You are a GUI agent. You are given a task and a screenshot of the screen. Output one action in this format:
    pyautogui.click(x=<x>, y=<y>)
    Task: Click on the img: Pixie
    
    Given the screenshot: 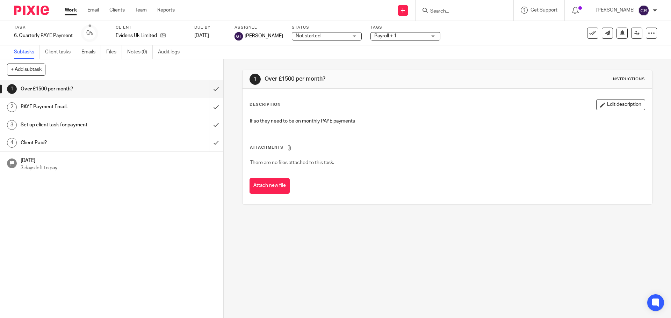 What is the action you would take?
    pyautogui.click(x=31, y=10)
    